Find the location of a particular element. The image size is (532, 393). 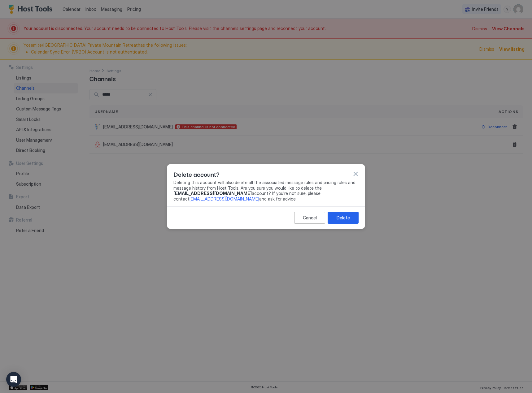

span: Delete account? is located at coordinates (196, 174).